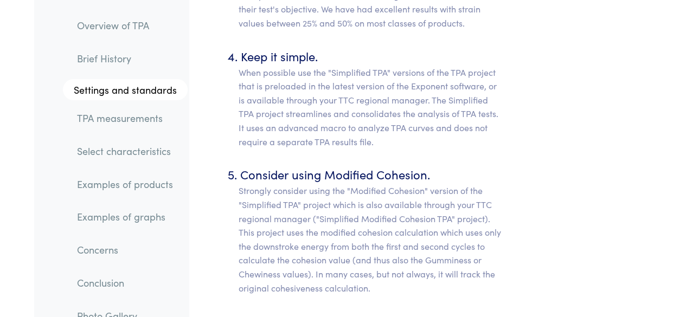 Image resolution: width=686 pixels, height=317 pixels. What do you see at coordinates (128, 283) in the screenshot?
I see `a: Conclusion` at bounding box center [128, 283].